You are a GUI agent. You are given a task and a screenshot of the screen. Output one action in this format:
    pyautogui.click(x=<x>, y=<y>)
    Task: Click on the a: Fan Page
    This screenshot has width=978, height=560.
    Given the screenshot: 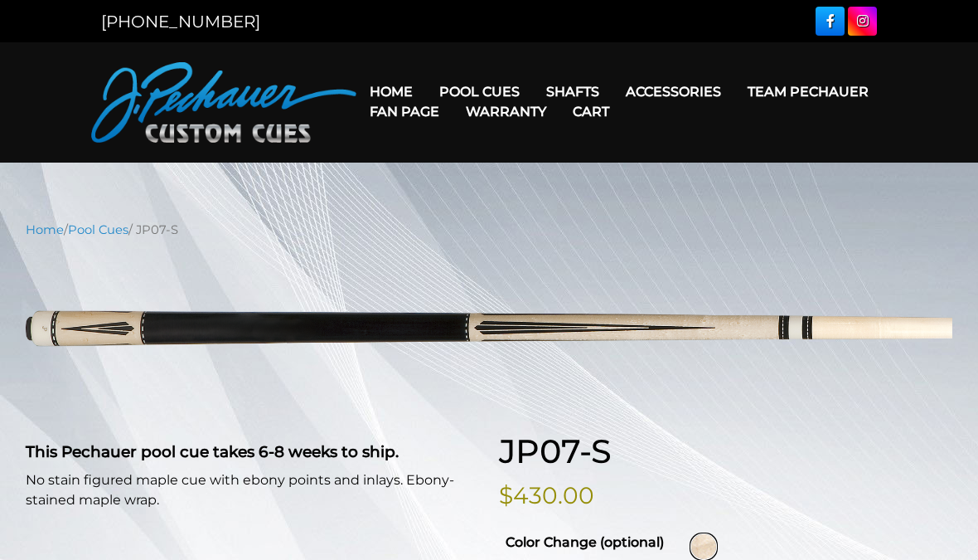 What is the action you would take?
    pyautogui.click(x=405, y=111)
    